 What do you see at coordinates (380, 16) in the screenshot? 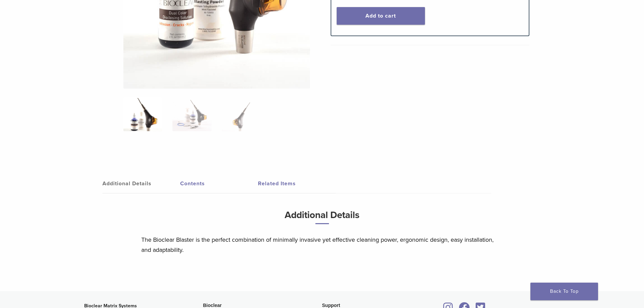
I see `button: Add to cart` at bounding box center [380, 16].